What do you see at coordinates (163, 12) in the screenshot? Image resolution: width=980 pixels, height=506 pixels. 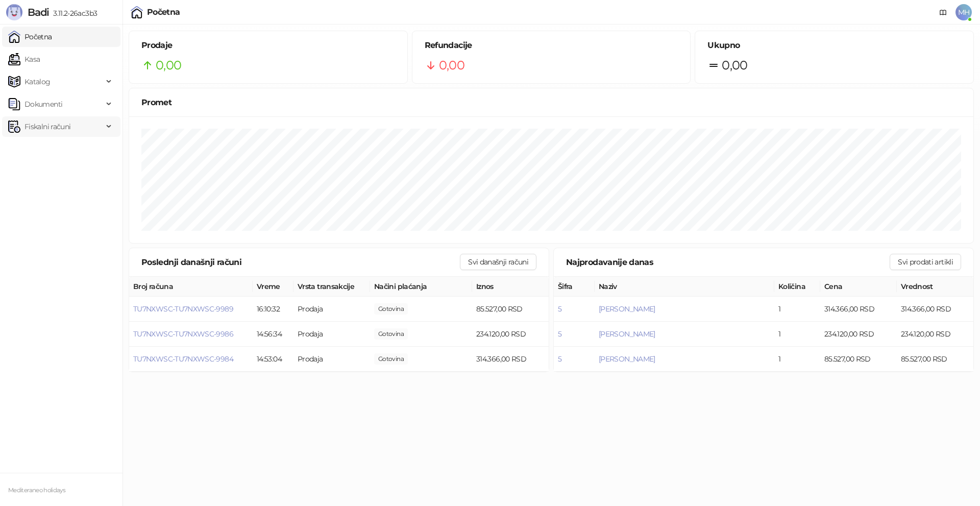 I see `div: Početna` at bounding box center [163, 12].